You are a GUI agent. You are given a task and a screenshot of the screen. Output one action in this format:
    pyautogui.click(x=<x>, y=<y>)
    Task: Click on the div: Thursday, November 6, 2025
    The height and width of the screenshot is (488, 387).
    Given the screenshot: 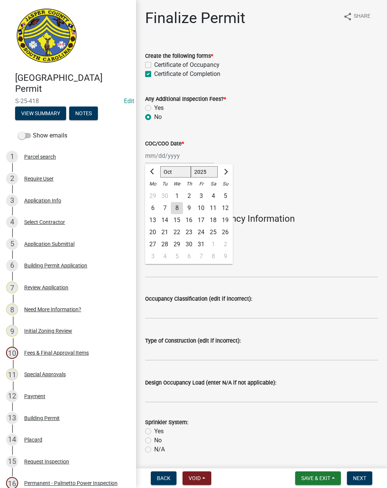 What is the action you would take?
    pyautogui.click(x=189, y=257)
    